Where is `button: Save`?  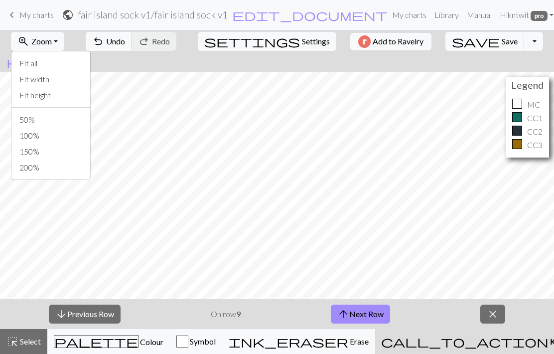 button: Save is located at coordinates (485, 41).